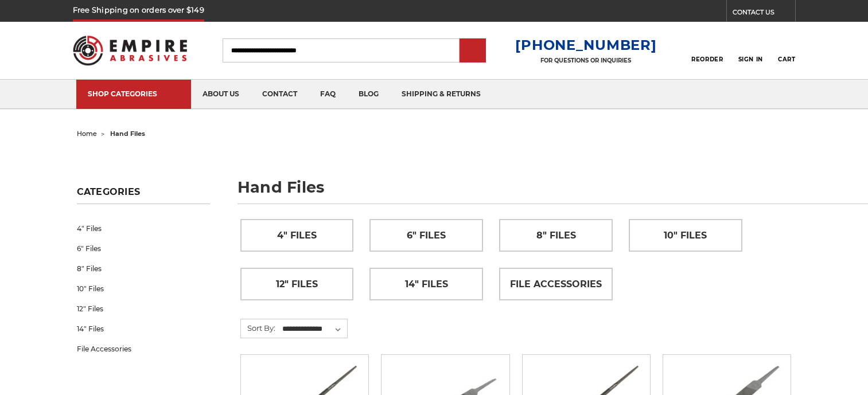 The height and width of the screenshot is (395, 868). I want to click on a: home, so click(86, 134).